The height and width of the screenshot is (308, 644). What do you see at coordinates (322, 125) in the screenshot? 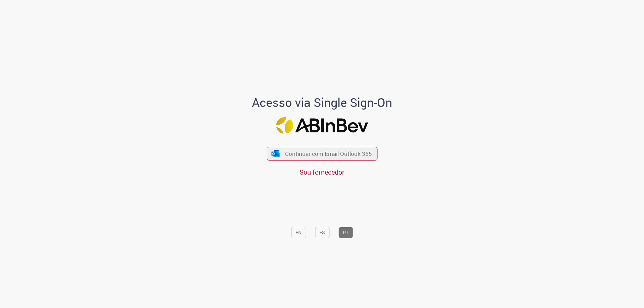
I see `img: Logo ABInBev` at bounding box center [322, 125].